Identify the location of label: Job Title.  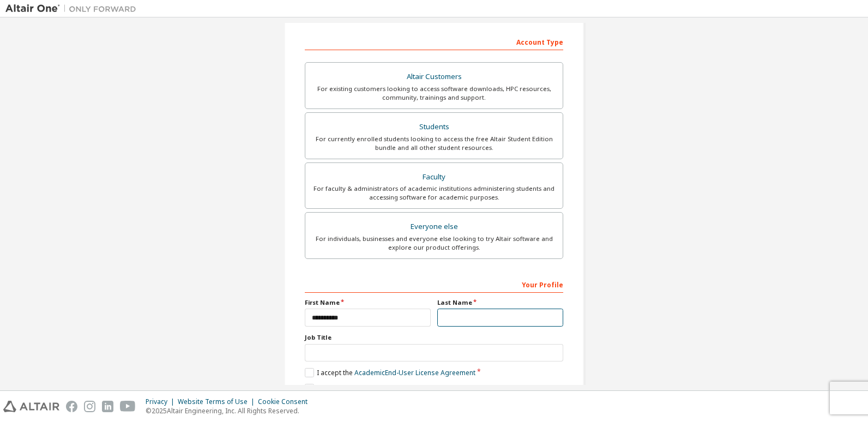
(434, 337).